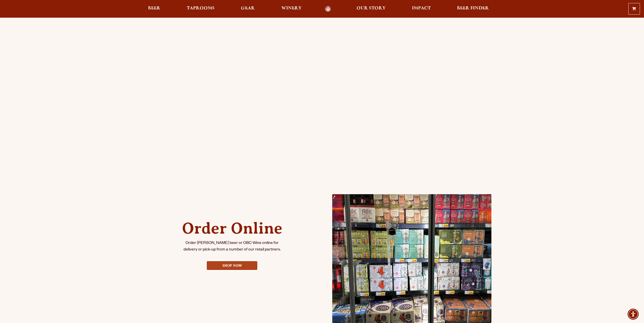 This screenshot has height=323, width=644. What do you see at coordinates (371, 8) in the screenshot?
I see `span: Our Story` at bounding box center [371, 8].